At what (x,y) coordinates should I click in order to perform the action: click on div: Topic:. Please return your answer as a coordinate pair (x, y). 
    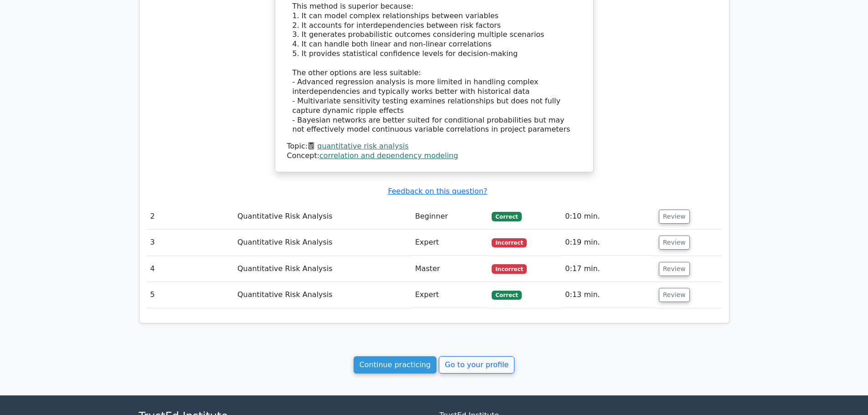
    Looking at the image, I should click on (434, 146).